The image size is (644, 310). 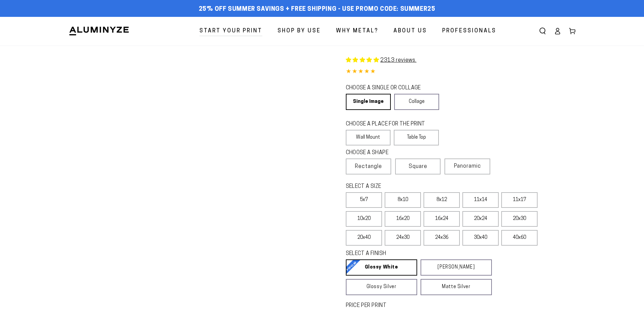 I want to click on a: Glossy White, so click(x=382, y=267).